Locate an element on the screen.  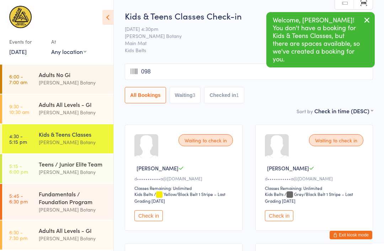
div: 1 is located at coordinates (237, 95).